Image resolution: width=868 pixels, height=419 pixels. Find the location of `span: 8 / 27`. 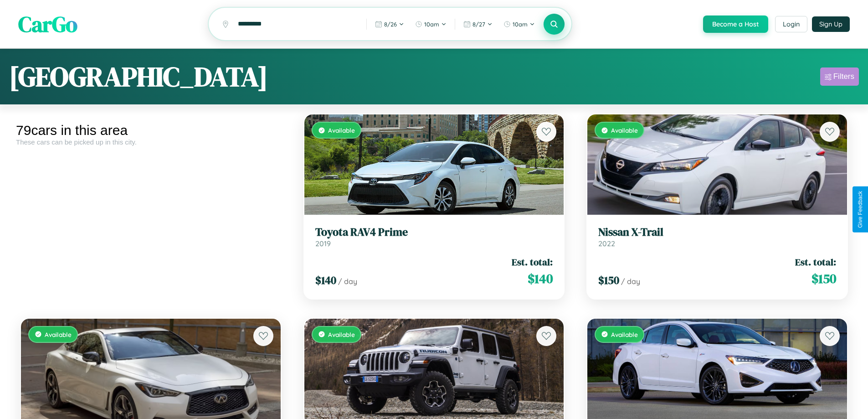

span: 8 / 27 is located at coordinates (479, 24).